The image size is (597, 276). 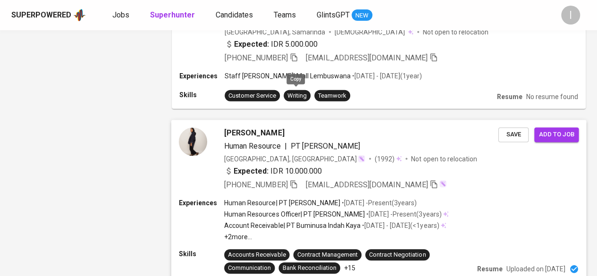 What do you see at coordinates (327, 255) in the screenshot?
I see `div: Contract Management` at bounding box center [327, 255].